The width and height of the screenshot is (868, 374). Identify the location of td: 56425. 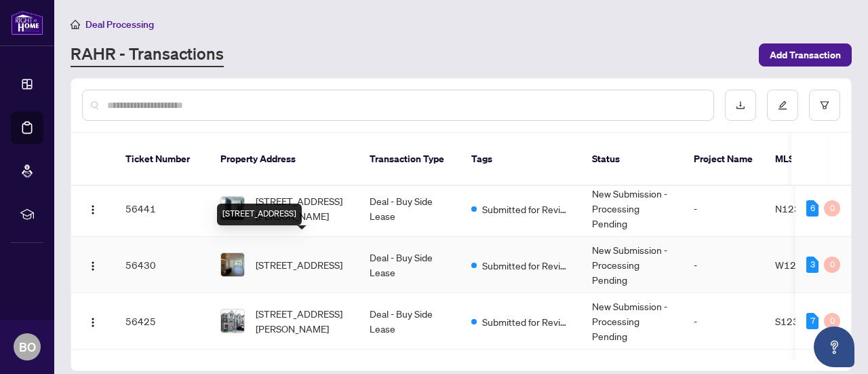
(162, 321).